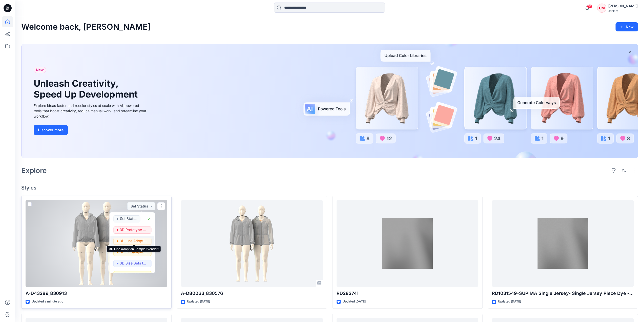 The height and width of the screenshot is (322, 644). I want to click on a: RD1031549-SUPIMA Single Jersey- Single Jersey Piece Dye - Solid Breathable Quick Dry Wicking, so click(563, 243).